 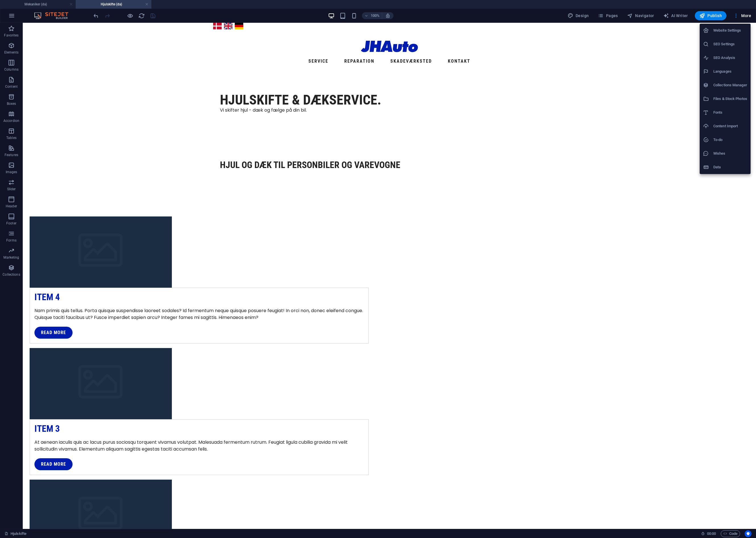 What do you see at coordinates (731, 72) in the screenshot?
I see `h6: Languages` at bounding box center [731, 72].